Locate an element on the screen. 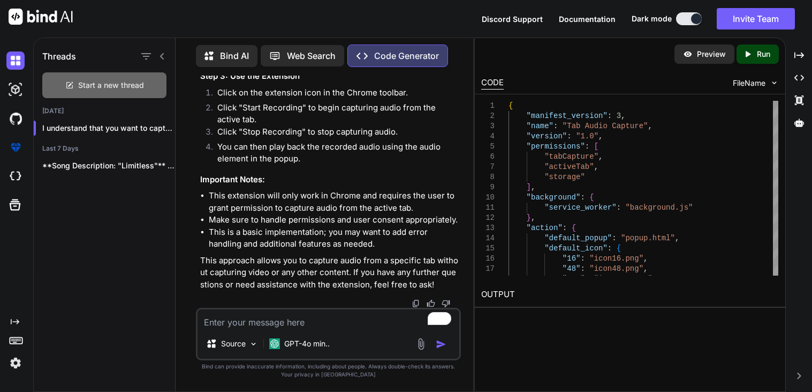 This screenshot has height=392, width=812. span: "manifest_version" is located at coordinates (567, 116).